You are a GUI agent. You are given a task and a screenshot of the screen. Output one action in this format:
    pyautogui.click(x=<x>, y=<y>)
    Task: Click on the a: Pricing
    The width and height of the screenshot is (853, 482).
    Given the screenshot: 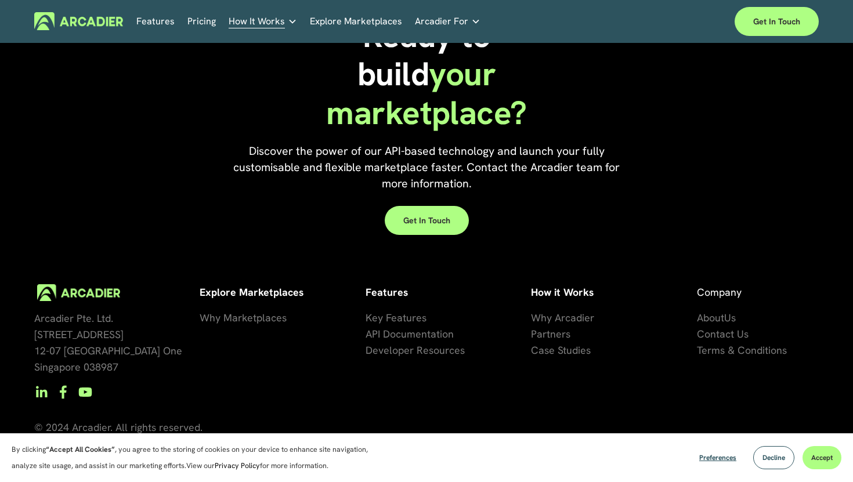 What is the action you would take?
    pyautogui.click(x=201, y=21)
    